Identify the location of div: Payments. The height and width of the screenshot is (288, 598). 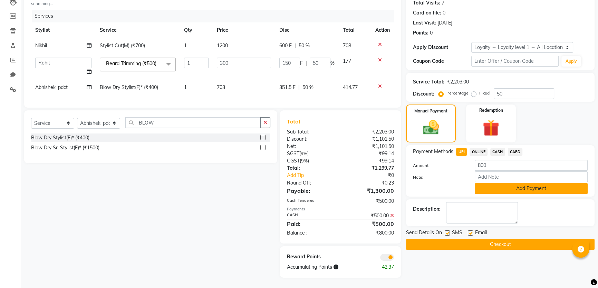
(340, 209).